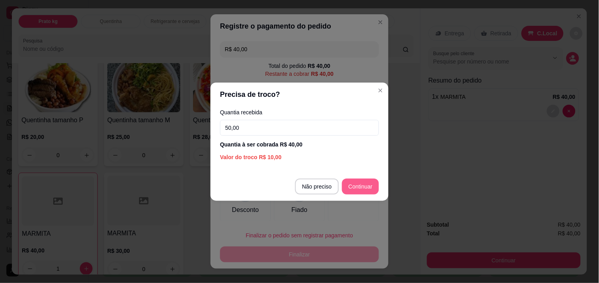 This screenshot has height=283, width=599. I want to click on button: Não preciso, so click(317, 187).